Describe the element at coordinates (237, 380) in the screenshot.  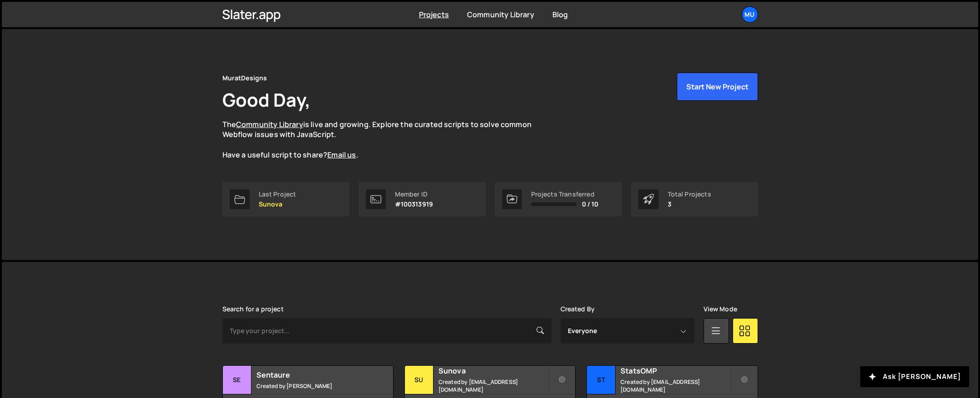
I see `div: Se` at that location.